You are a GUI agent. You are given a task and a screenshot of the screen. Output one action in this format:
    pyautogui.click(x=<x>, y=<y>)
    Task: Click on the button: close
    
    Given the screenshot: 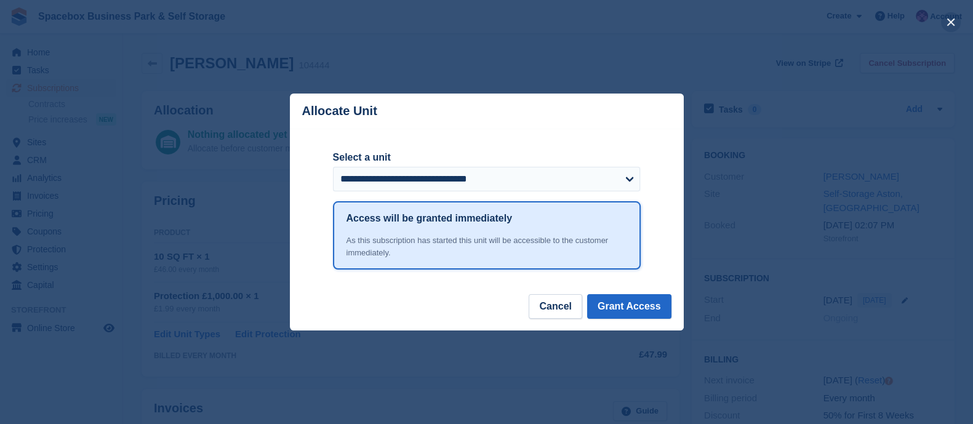 What is the action you would take?
    pyautogui.click(x=951, y=22)
    